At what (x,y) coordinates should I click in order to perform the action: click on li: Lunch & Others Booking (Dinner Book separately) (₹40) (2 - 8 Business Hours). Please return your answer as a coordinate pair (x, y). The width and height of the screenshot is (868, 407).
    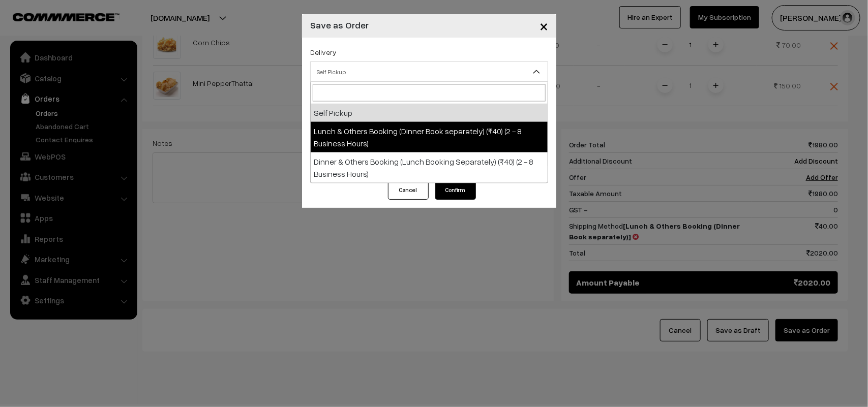
    Looking at the image, I should click on (429, 137).